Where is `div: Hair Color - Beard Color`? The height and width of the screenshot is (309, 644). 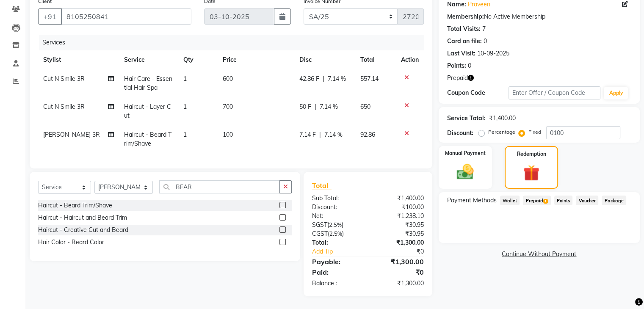 div: Hair Color - Beard Color is located at coordinates (71, 242).